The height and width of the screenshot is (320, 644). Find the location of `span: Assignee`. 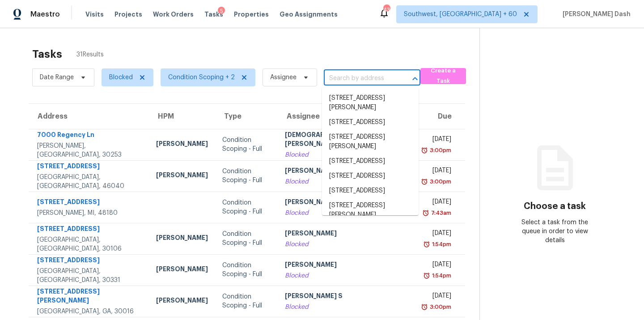

span: Assignee is located at coordinates (283, 77).